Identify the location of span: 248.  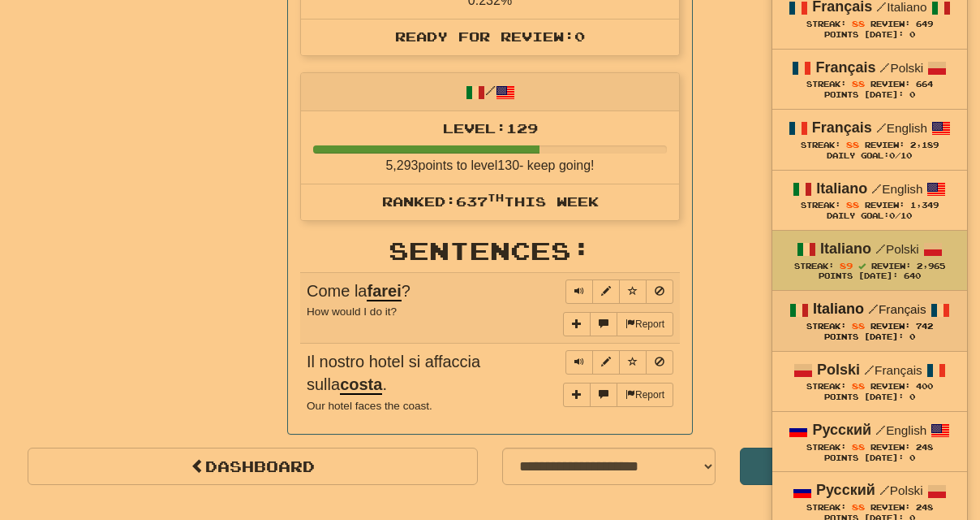
(925, 506).